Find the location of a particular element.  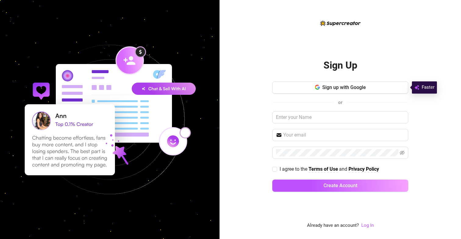

span: I agree to the is located at coordinates (294, 169).